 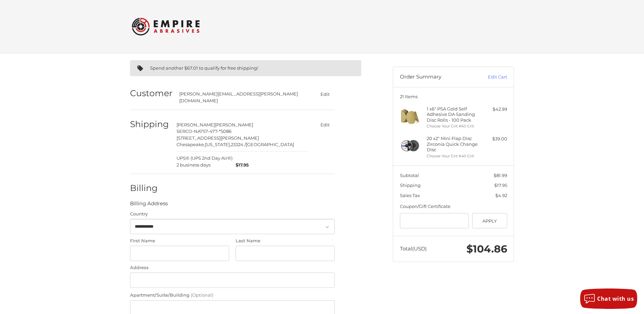 What do you see at coordinates (452, 156) in the screenshot?
I see `li: Choose Your Grit #40 Grit` at bounding box center [452, 156].